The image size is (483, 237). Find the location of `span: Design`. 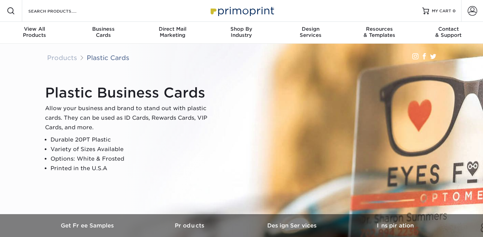

span: Design is located at coordinates (311, 29).